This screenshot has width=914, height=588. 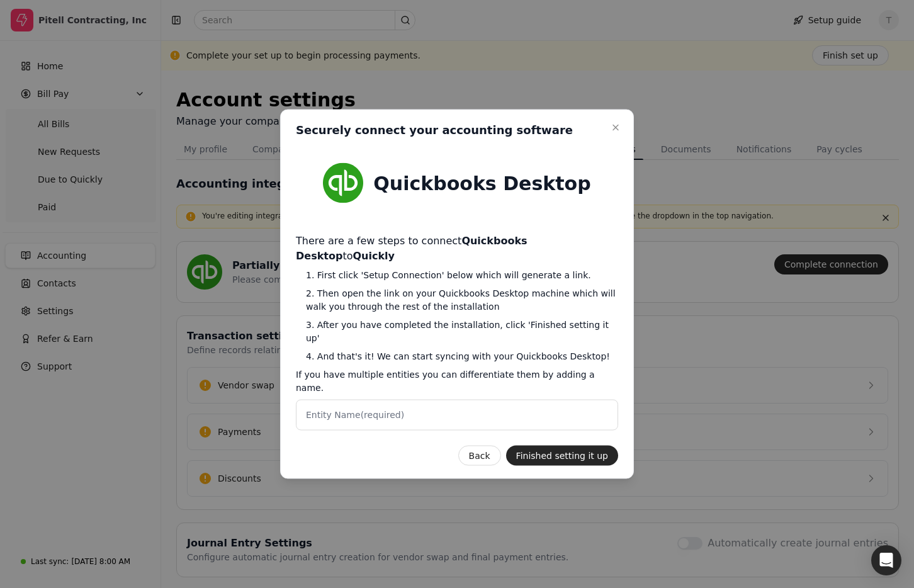 I want to click on span: There are a few steps to connect to, so click(x=457, y=248).